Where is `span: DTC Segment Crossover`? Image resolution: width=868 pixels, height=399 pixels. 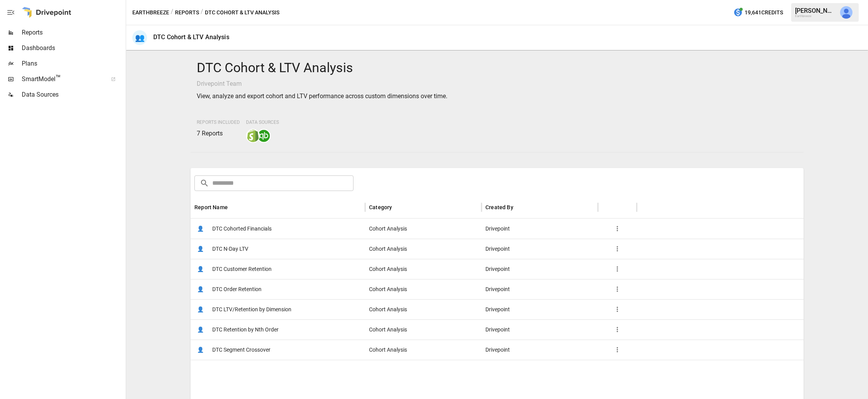
span: DTC Segment Crossover is located at coordinates (242, 350).